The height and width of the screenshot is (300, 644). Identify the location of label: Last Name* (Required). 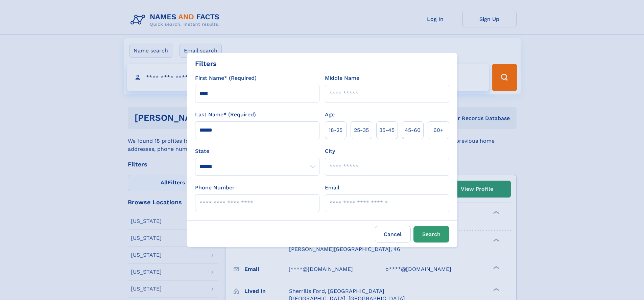
(226, 115).